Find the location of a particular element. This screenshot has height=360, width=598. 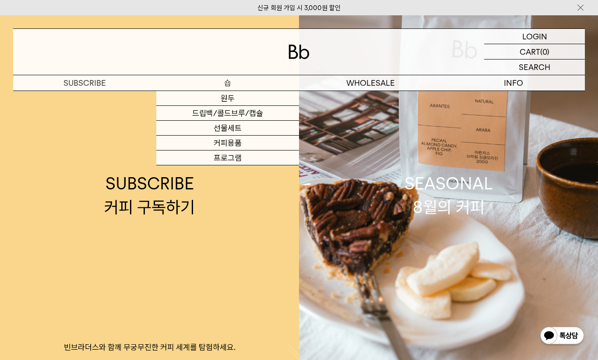

p: INFO is located at coordinates (514, 83).